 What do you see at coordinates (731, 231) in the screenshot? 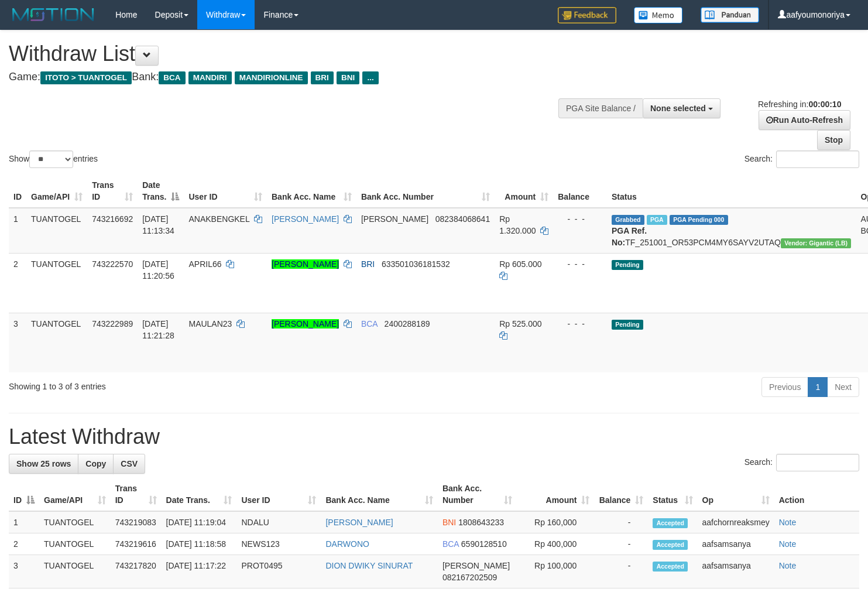
I see `td: TF_251001_OR53PCM4MY6SAYV2UTAQ` at bounding box center [731, 231].